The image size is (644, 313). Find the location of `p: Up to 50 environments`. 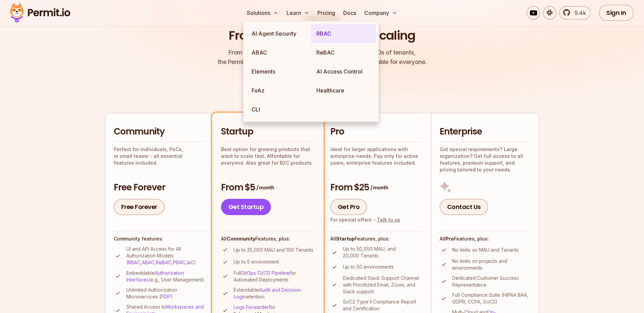

p: Up to 50 environments is located at coordinates (368, 268).